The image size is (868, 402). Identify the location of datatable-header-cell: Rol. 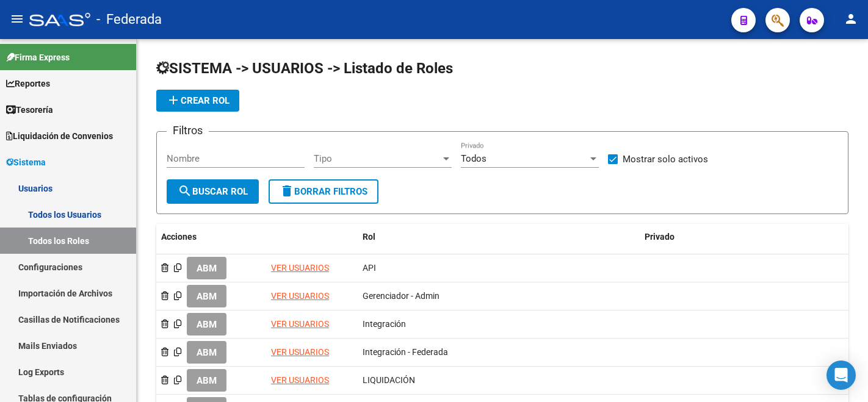
(499, 236).